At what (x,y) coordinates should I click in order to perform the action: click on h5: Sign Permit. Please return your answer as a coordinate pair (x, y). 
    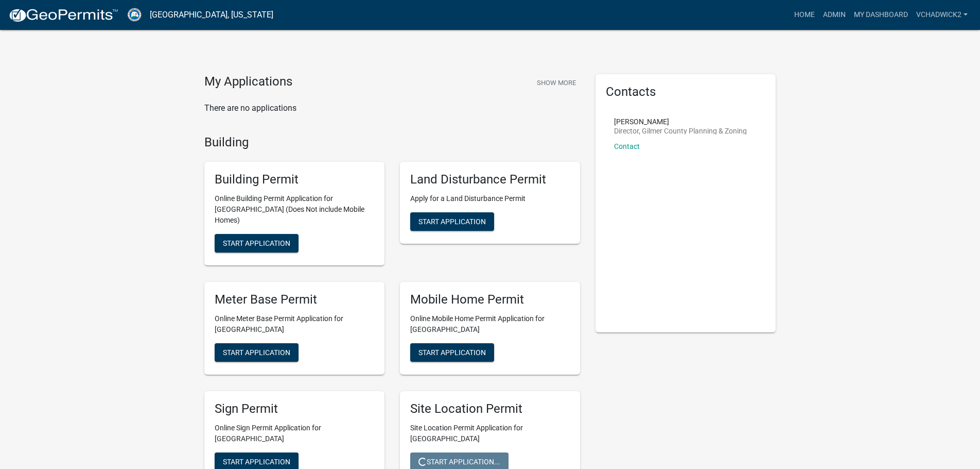
    Looking at the image, I should click on (294, 409).